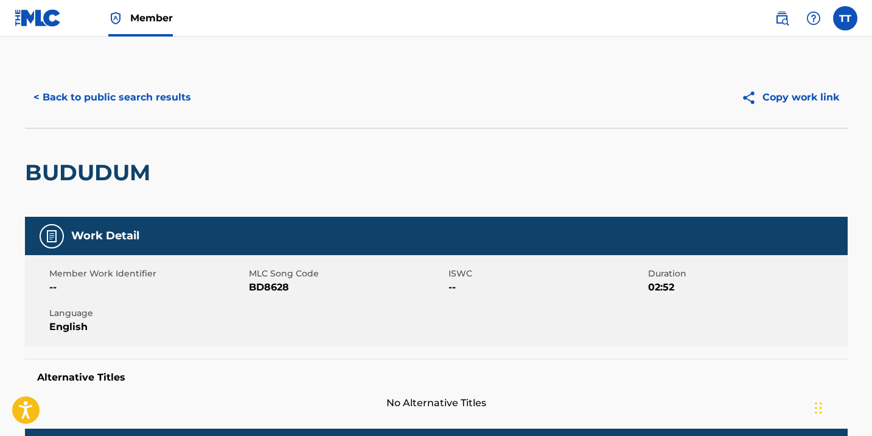 This screenshot has width=872, height=436. Describe the element at coordinates (436, 377) in the screenshot. I see `h5: Alternative Titles` at that location.